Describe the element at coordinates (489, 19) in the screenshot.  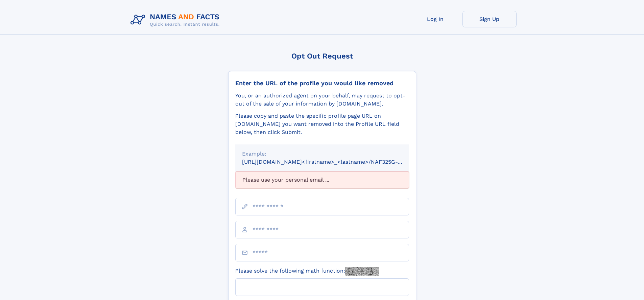
I see `a: Sign Up` at that location.